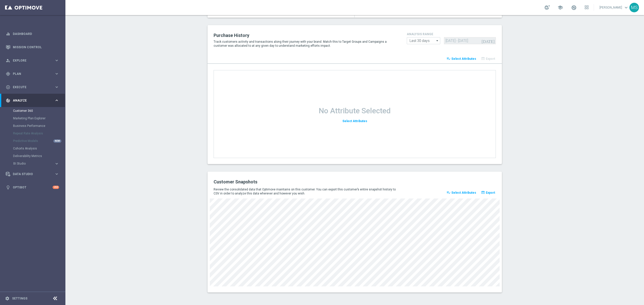  Describe the element at coordinates (8, 188) in the screenshot. I see `i: lightbulb` at that location.